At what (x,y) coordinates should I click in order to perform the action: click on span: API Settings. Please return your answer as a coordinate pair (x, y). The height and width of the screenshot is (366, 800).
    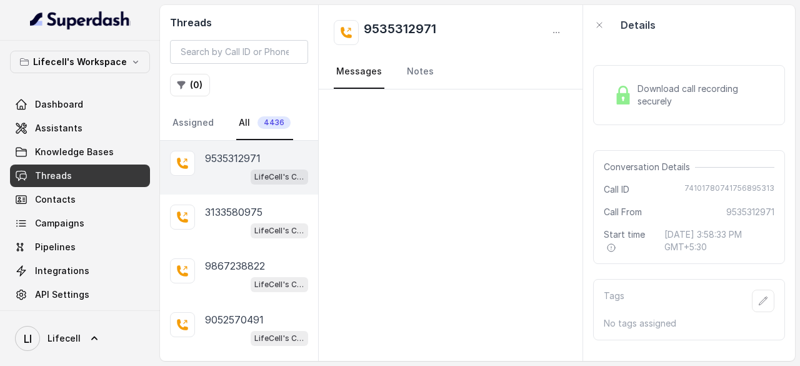
    Looking at the image, I should click on (62, 294).